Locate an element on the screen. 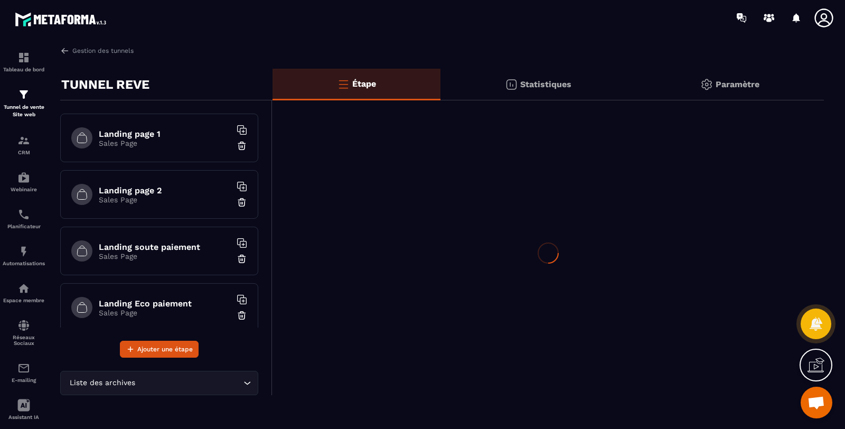  a: automationsautomationsWebinaire is located at coordinates (24, 182).